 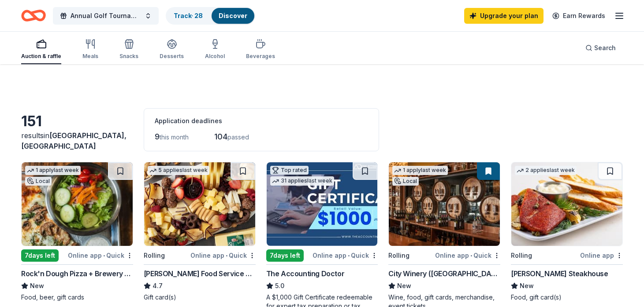 What do you see at coordinates (174, 137) in the screenshot?
I see `span: this month` at bounding box center [174, 137].